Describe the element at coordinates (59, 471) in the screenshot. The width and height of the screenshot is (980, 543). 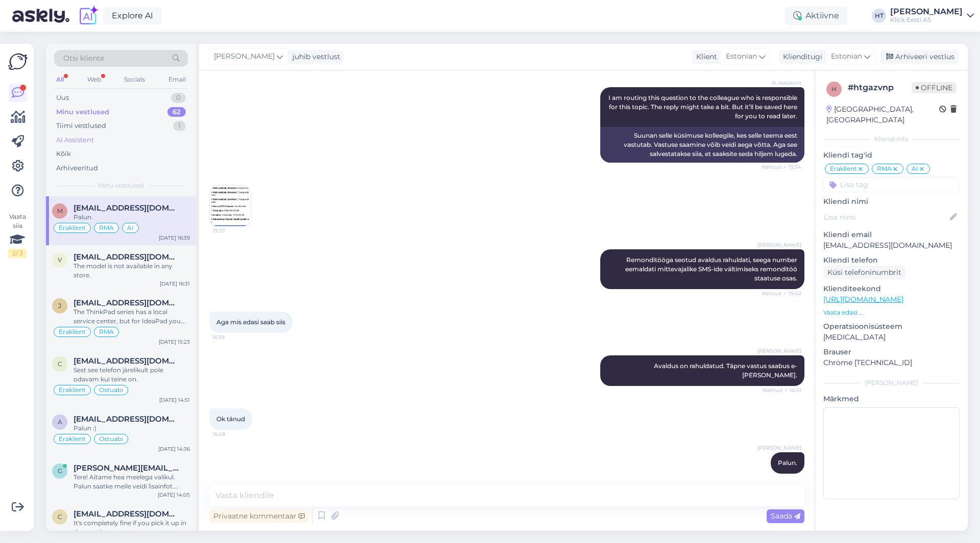
I see `span: g` at that location.